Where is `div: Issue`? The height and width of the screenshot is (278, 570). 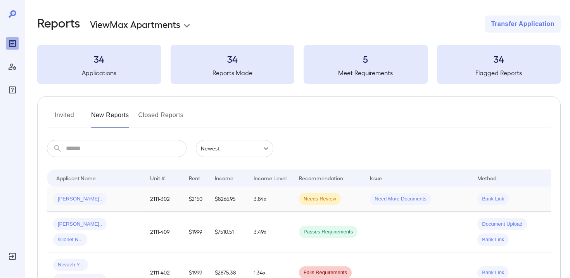 div: Issue is located at coordinates (376, 178).